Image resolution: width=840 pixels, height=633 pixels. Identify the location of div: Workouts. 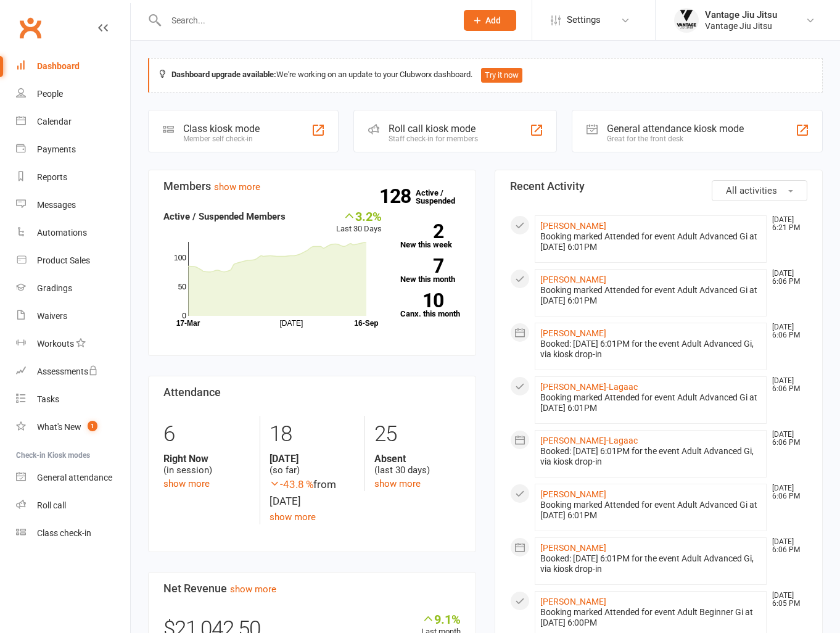
(55, 343).